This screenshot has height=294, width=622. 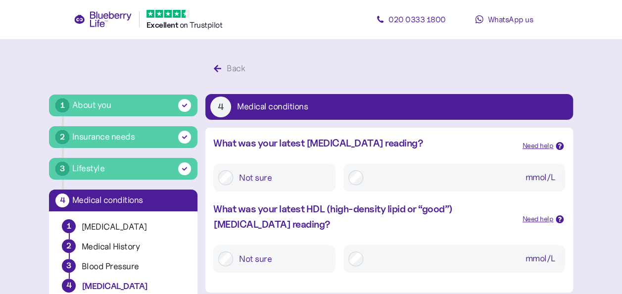 I want to click on div: Lifestyle, so click(x=89, y=168).